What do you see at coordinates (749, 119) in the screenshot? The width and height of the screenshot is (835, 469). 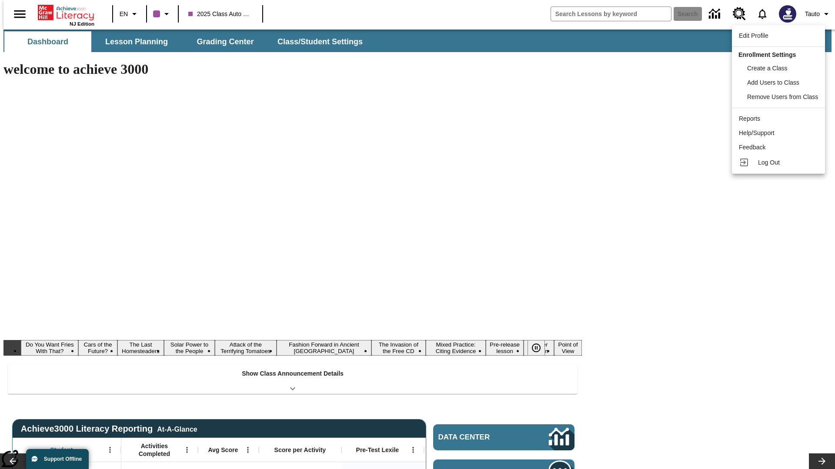 I see `span: Reports` at bounding box center [749, 119].